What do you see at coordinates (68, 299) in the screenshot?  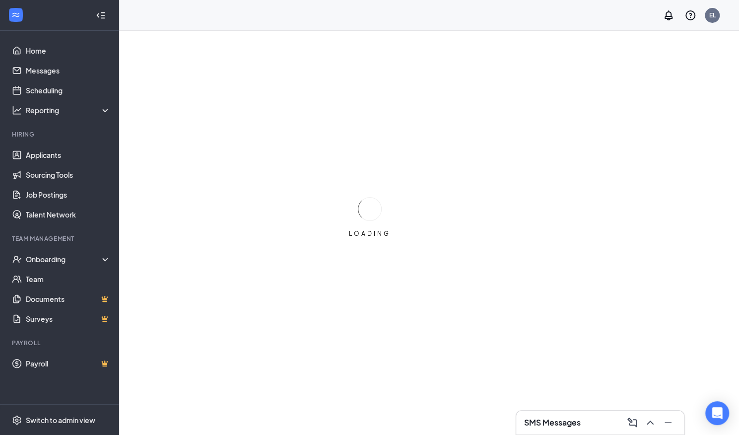 I see `a: DocumentsCrown` at bounding box center [68, 299].